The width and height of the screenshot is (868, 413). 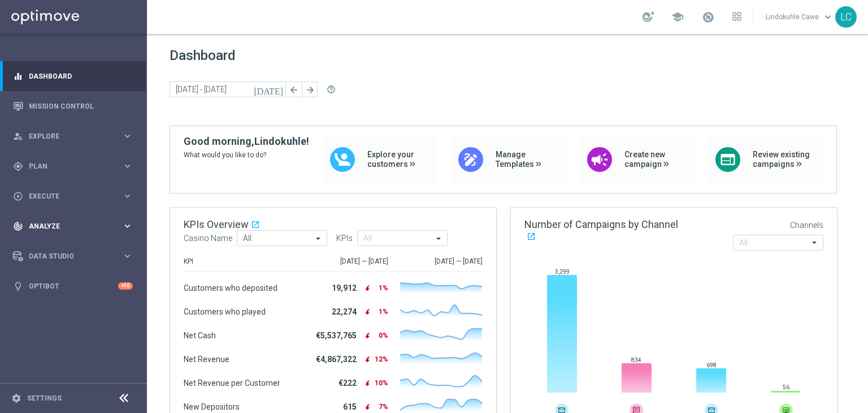 What do you see at coordinates (73, 136) in the screenshot?
I see `div: person_search Explore keyboard_arrow_right` at bounding box center [73, 136].